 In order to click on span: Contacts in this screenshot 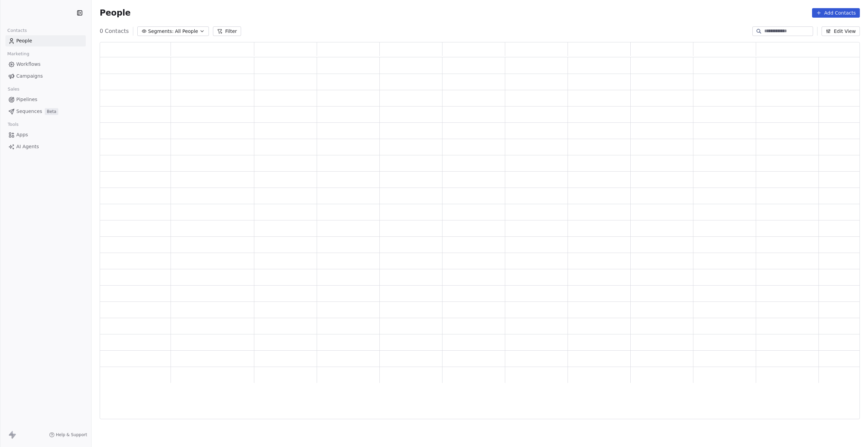, I will do `click(17, 30)`.